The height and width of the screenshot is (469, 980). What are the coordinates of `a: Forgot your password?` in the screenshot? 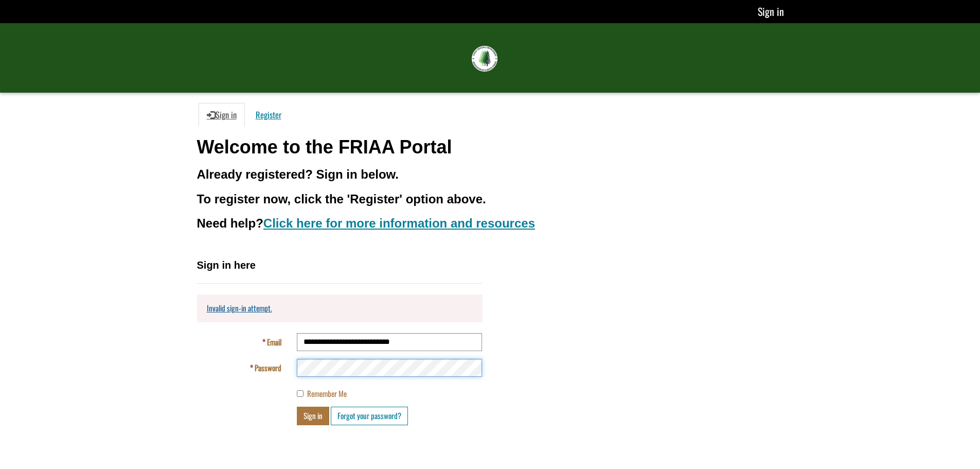 It's located at (369, 415).